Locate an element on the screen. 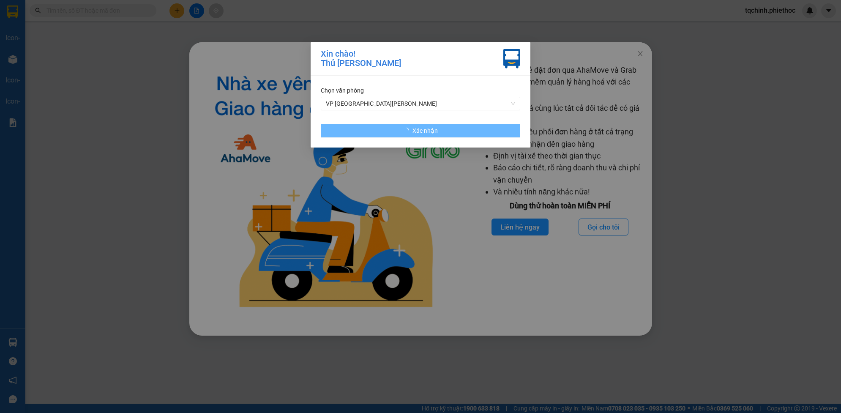  span: VP Thái Bình is located at coordinates (420, 104).